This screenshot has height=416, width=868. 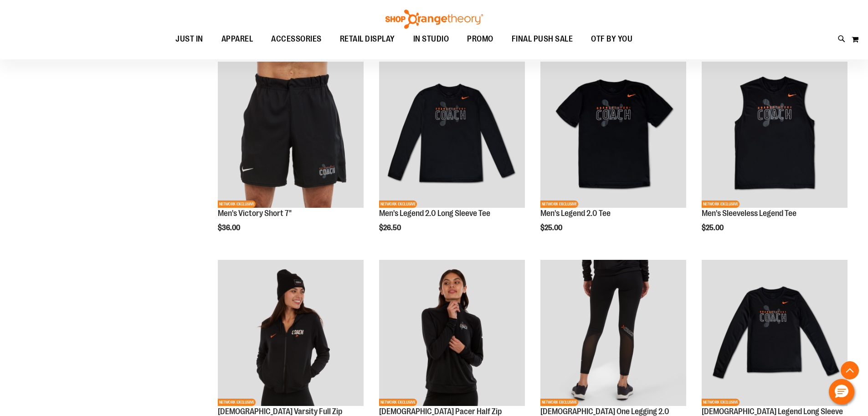 I want to click on span: OTF BY YOU, so click(x=612, y=39).